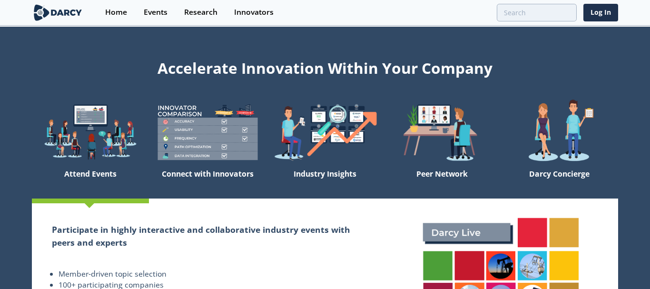 This screenshot has height=289, width=650. Describe the element at coordinates (325, 182) in the screenshot. I see `div: Industry Insights` at that location.